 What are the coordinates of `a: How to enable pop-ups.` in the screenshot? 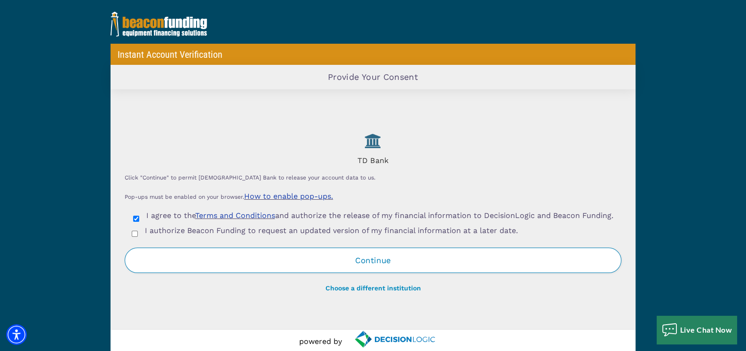 It's located at (288, 196).